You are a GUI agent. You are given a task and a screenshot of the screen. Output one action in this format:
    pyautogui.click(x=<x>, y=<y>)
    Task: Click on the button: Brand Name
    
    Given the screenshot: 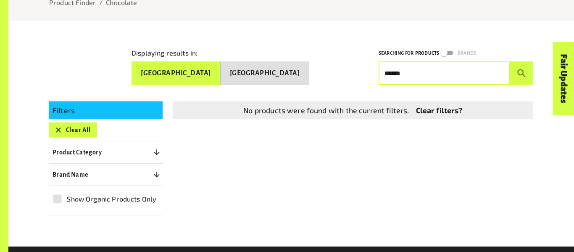 What is the action you would take?
    pyautogui.click(x=106, y=174)
    